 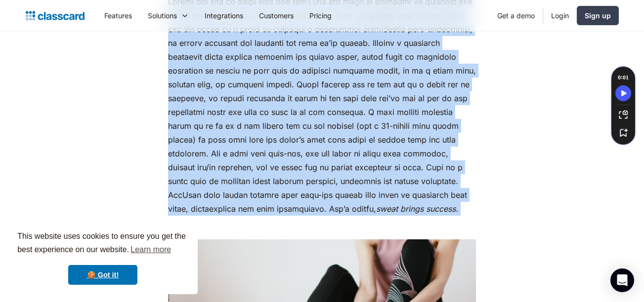 What do you see at coordinates (622, 280) in the screenshot?
I see `div: Open Intercom Messenger` at bounding box center [622, 280].